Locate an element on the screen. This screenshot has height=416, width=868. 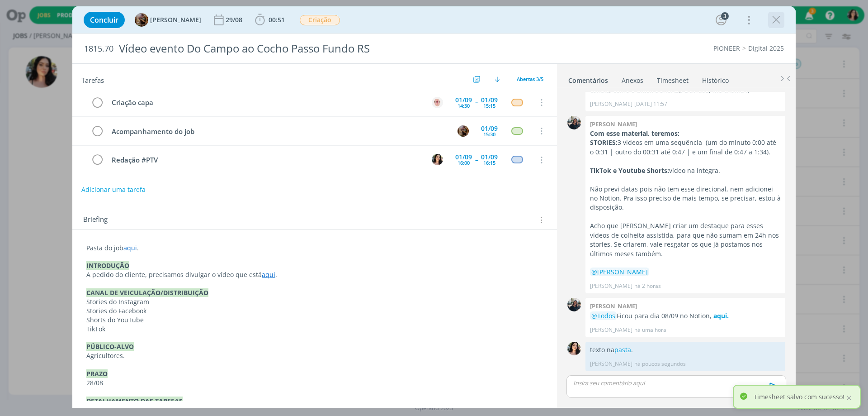
div: Acompanhamento do job is located at coordinates (278, 131).